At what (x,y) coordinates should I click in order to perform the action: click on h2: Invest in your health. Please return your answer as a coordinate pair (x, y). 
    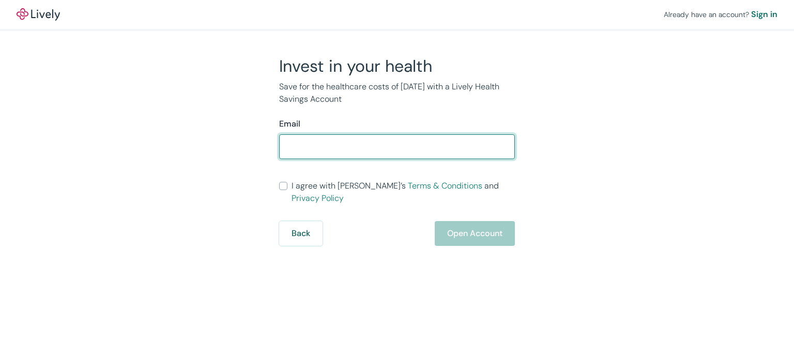
    Looking at the image, I should click on (397, 66).